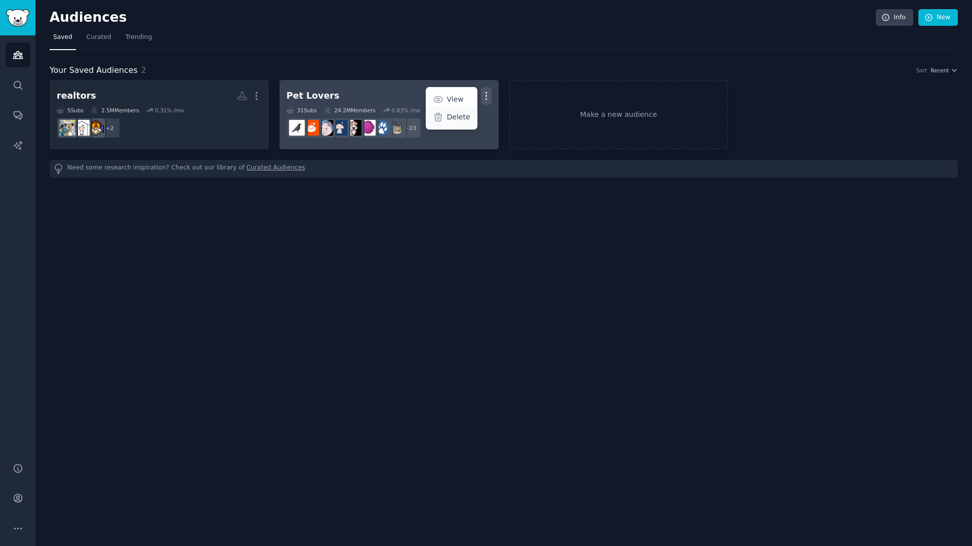 This screenshot has height=546, width=972. What do you see at coordinates (940, 70) in the screenshot?
I see `span: Recent` at bounding box center [940, 70].